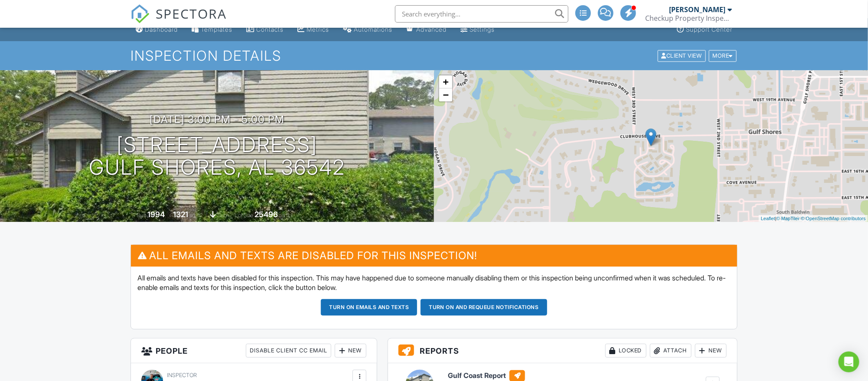  What do you see at coordinates (368, 307) in the screenshot?
I see `button: Turn on emails and texts` at bounding box center [368, 307].